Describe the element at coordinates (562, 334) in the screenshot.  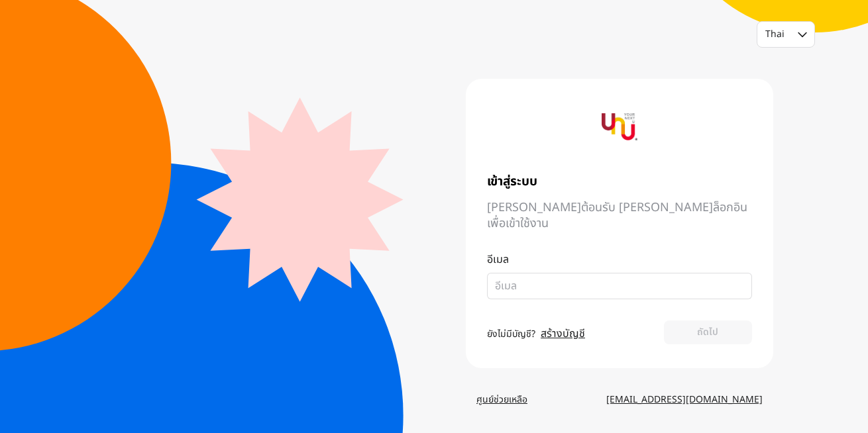
I see `a: สร้างบัญชี` at that location.